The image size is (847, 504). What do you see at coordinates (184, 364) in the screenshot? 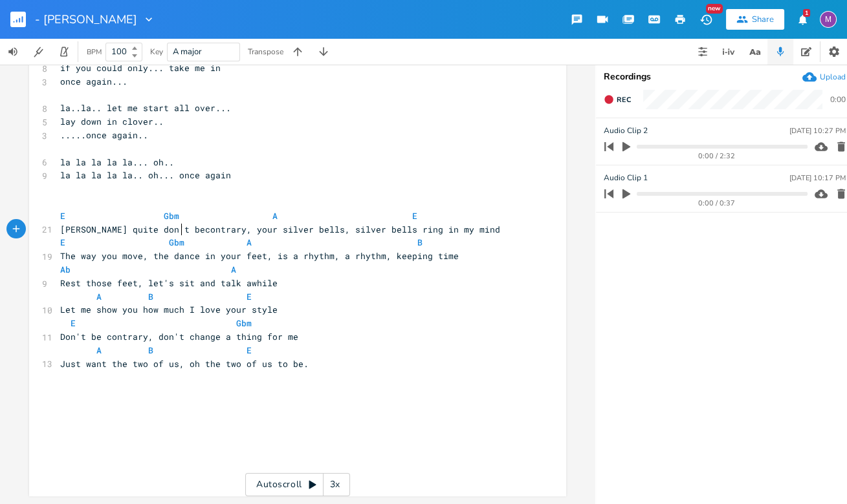
I see `span: Just want the two of us, oh the two of us to be.` at bounding box center [184, 364].